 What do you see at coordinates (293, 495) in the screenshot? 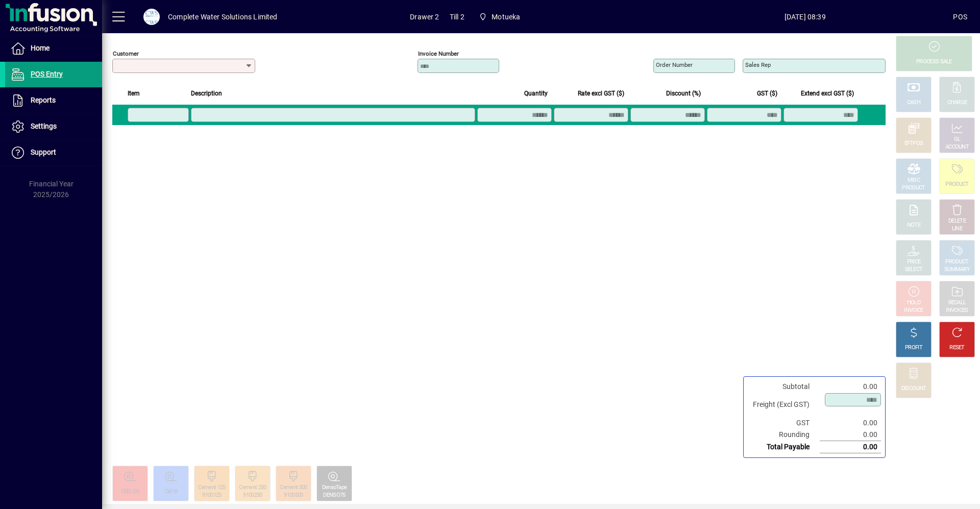
I see `div: 9100500` at bounding box center [293, 495].